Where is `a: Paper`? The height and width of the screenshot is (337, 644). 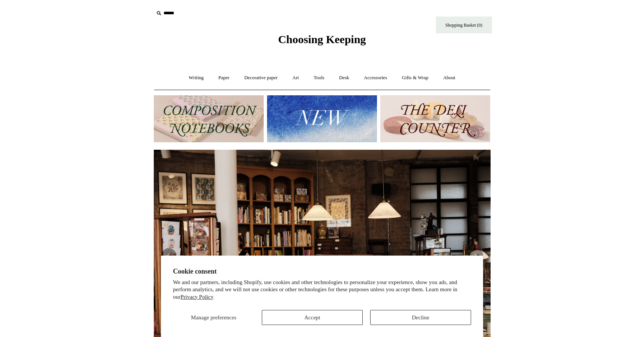
a: Paper is located at coordinates (224, 77).